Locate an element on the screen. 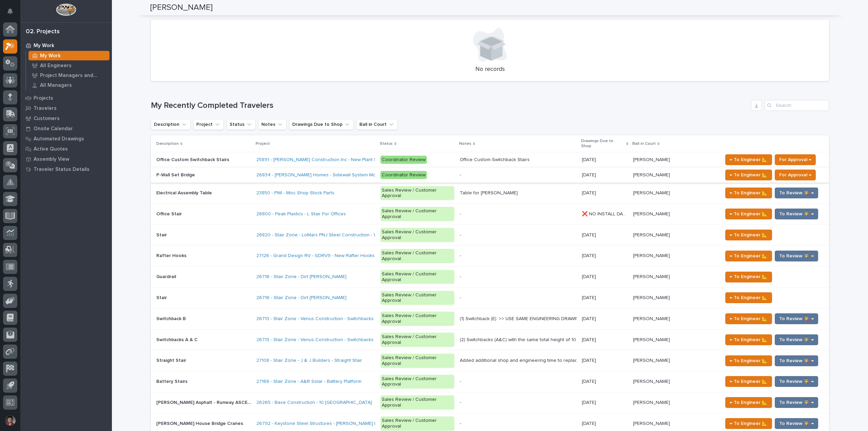 This screenshot has height=431, width=868. div: Coordinator Review is located at coordinates (403, 159).